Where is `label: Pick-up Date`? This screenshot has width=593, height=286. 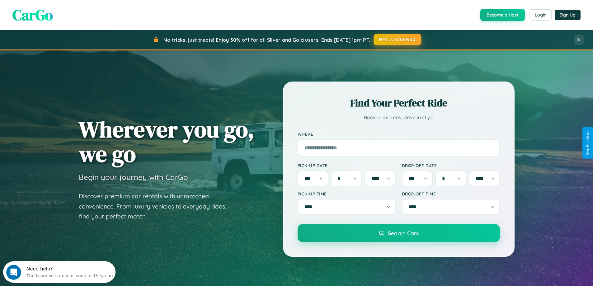
label: Pick-up Date is located at coordinates (347, 165).